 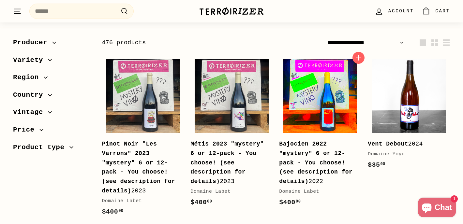 What do you see at coordinates (143, 139) in the screenshot?
I see `a: Pinot Noir "Les Varrons" 2023 "mystery" 6 or 12-pack - You choose! (see description for details)2...` at bounding box center [143, 139].